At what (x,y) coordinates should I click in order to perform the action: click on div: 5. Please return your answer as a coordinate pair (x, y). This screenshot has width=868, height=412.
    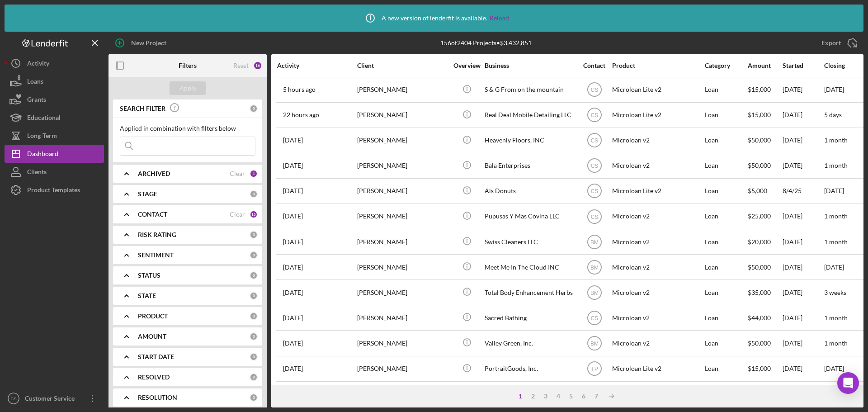
    Looking at the image, I should click on (571, 396).